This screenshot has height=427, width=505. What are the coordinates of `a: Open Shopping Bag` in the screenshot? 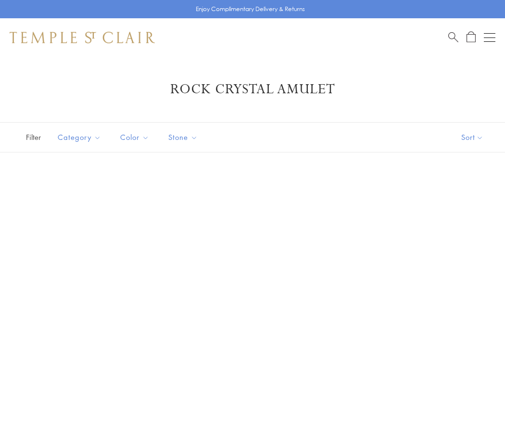 It's located at (471, 37).